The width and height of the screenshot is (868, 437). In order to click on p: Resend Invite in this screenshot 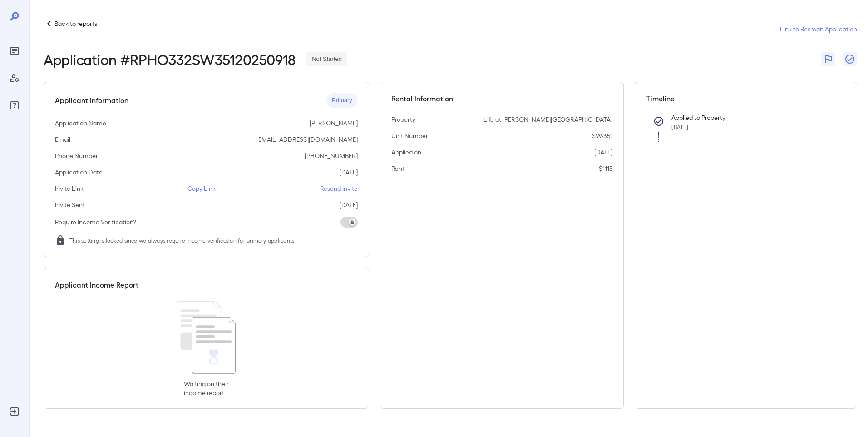, I will do `click(338, 189)`.